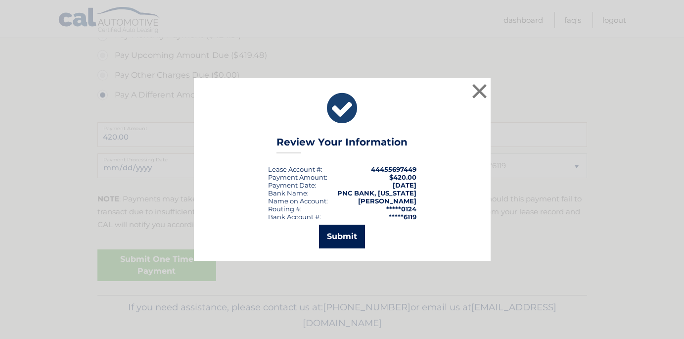 This screenshot has width=684, height=339. I want to click on div: Name on Account:, so click(298, 201).